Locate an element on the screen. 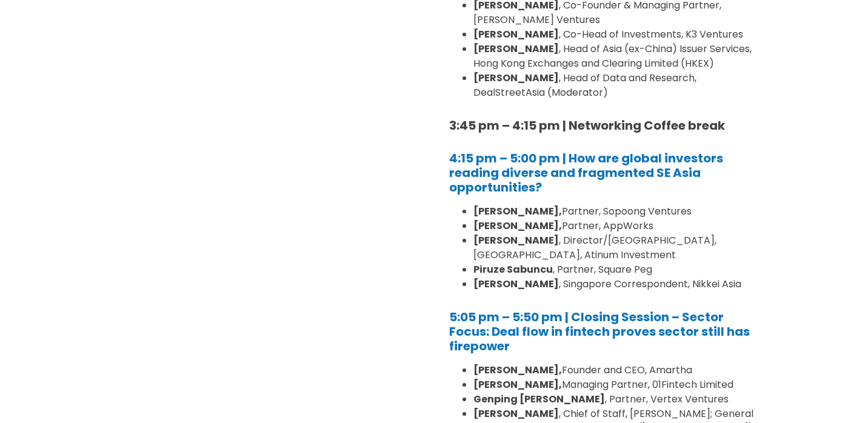 The height and width of the screenshot is (423, 868). strong: 3:45 pm – 4:15 pm | Networking Coffee break is located at coordinates (587, 125).